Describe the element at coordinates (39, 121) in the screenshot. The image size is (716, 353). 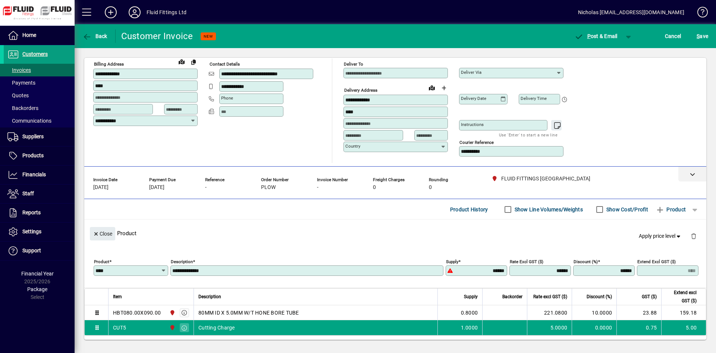
I see `a: Communications` at that location.